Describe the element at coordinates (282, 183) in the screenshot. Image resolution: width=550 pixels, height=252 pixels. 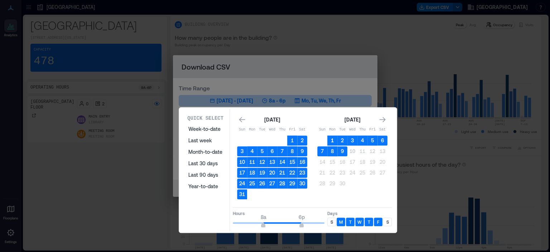
I see `button: 28` at that location.